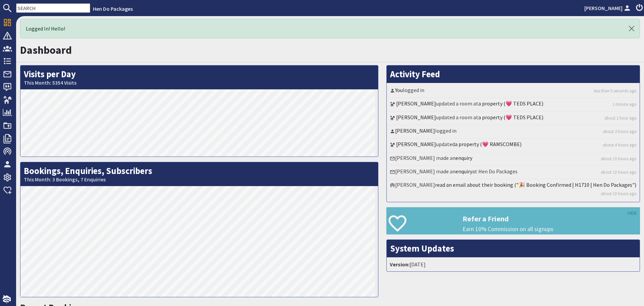 This screenshot has height=306, width=644. Describe the element at coordinates (488, 144) in the screenshot. I see `a: a property (💗 RAMSCOMBE)` at that location.